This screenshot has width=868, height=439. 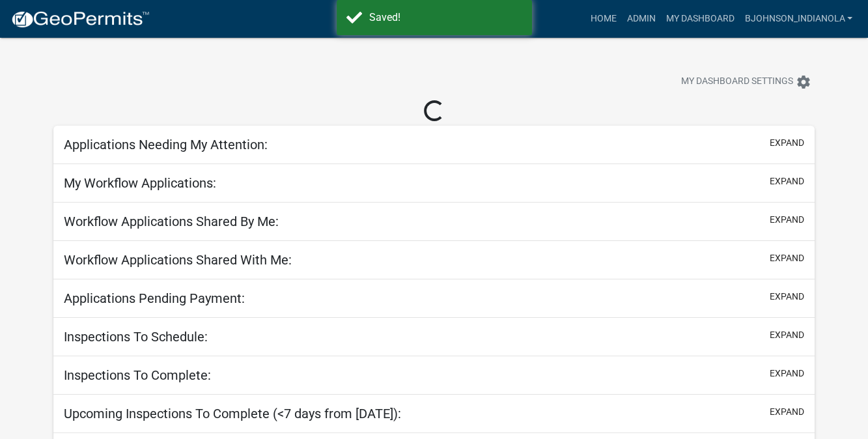 I want to click on span: My Dashboard Settings, so click(x=737, y=82).